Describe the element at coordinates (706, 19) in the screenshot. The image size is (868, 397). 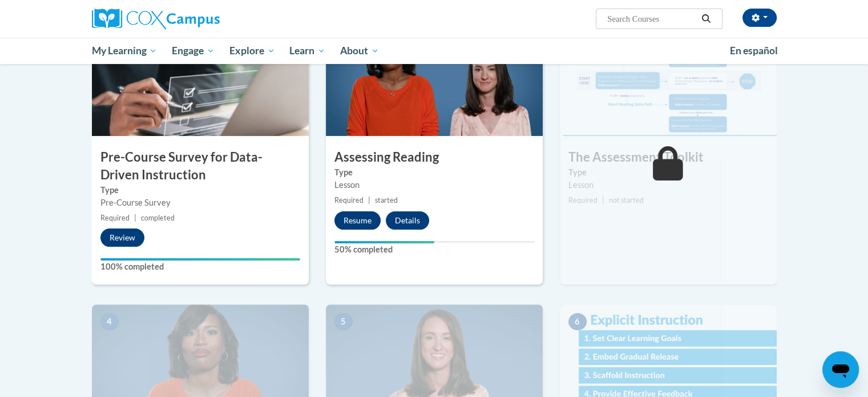
I see `button: Search` at that location.